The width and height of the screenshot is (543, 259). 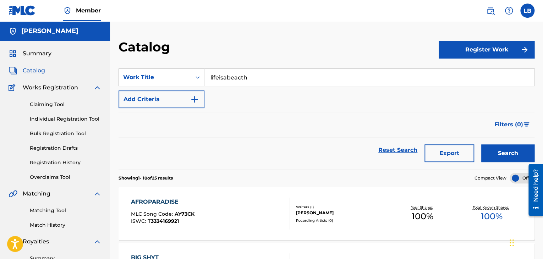 What do you see at coordinates (512, 125) in the screenshot?
I see `button: Filters (0)` at bounding box center [512, 125].